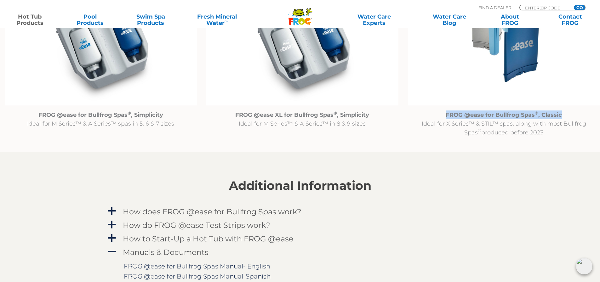 Image resolution: width=600 pixels, height=282 pixels. I want to click on a: Fresh MineralWater∞, so click(217, 20).